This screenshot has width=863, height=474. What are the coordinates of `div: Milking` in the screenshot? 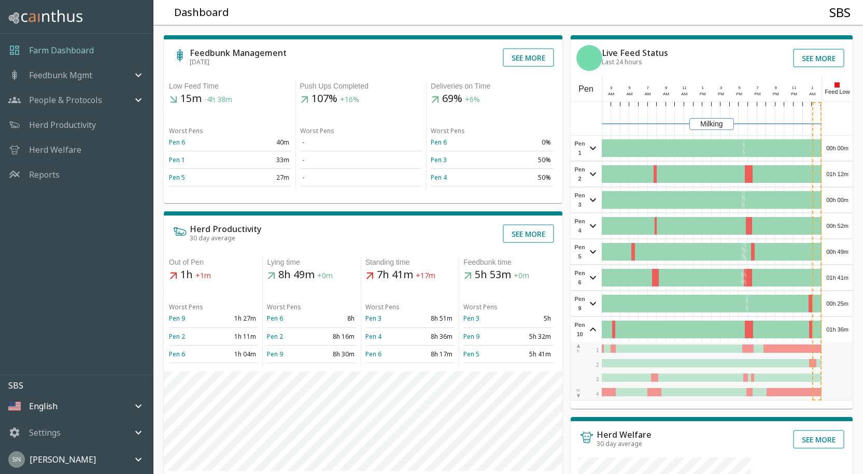 It's located at (711, 124).